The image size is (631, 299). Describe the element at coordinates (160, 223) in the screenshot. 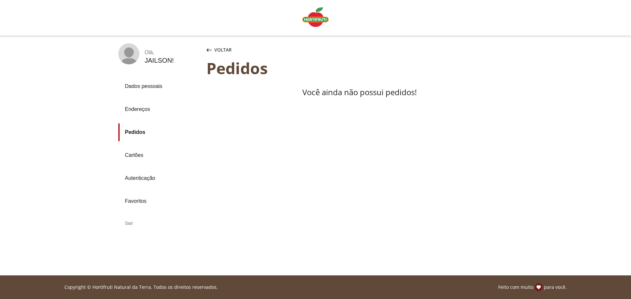

I see `div: Sair` at that location.